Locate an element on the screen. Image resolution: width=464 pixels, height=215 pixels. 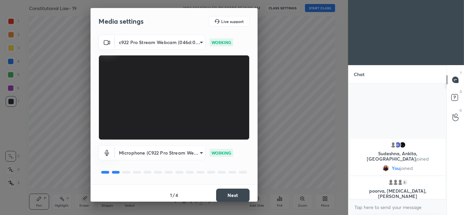
div: grid is located at coordinates (397, 168).